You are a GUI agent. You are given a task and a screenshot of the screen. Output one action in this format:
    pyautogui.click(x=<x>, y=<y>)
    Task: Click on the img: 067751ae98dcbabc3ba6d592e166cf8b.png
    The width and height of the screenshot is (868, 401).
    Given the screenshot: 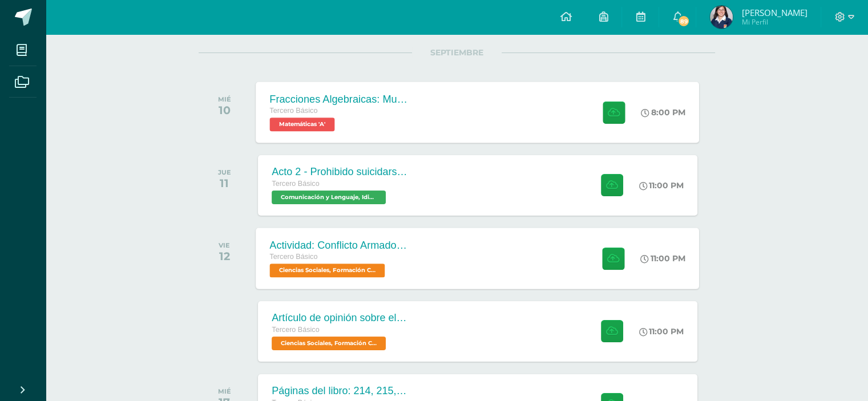 What is the action you would take?
    pyautogui.click(x=721, y=17)
    